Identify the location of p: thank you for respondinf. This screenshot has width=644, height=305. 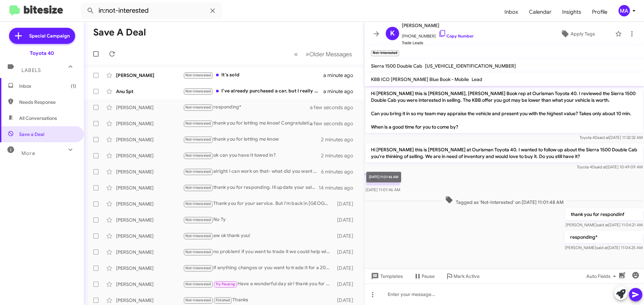
(604, 214).